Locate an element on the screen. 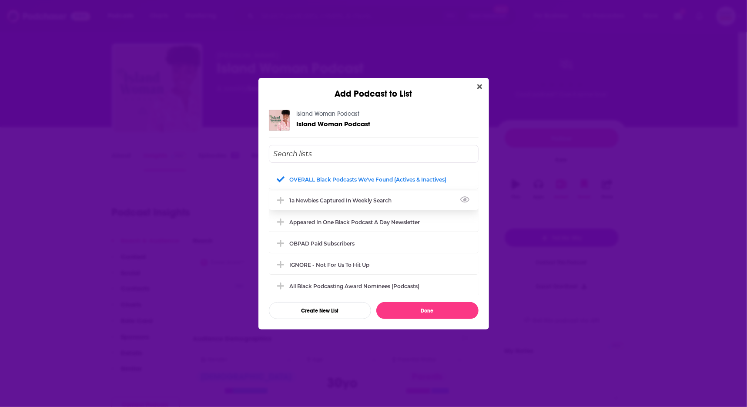 This screenshot has height=407, width=747. button: Close is located at coordinates (480, 87).